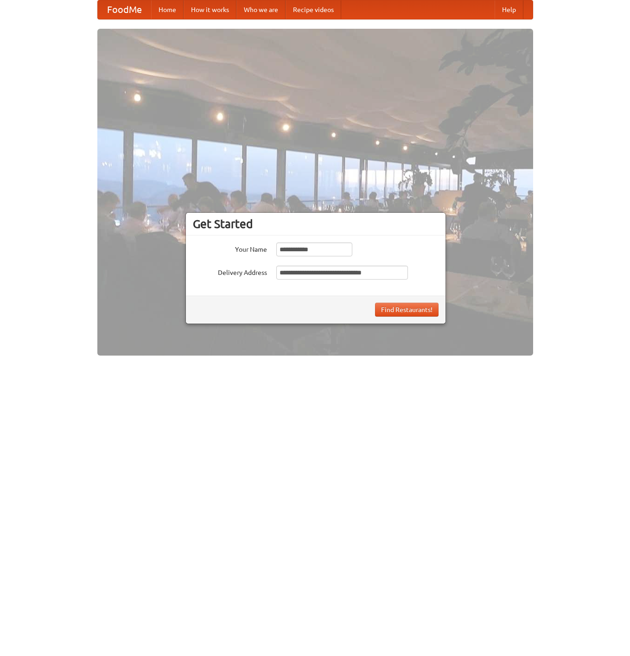 The height and width of the screenshot is (656, 630). Describe the element at coordinates (509, 10) in the screenshot. I see `a: Help` at that location.